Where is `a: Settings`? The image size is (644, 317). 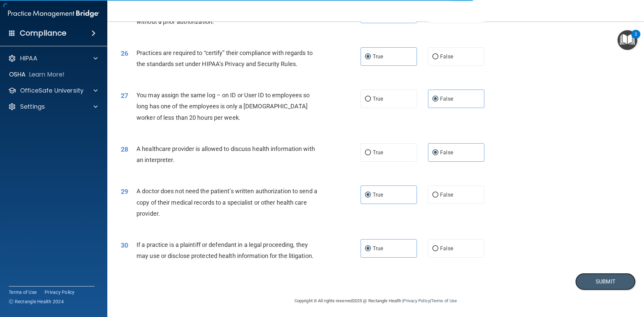
a: Settings is located at coordinates (53, 107).